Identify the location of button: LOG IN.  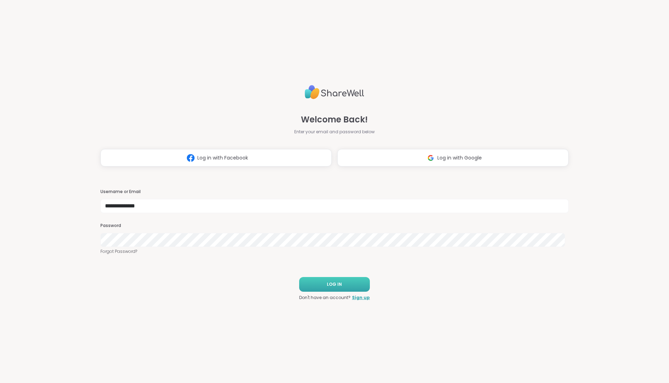
(334, 284).